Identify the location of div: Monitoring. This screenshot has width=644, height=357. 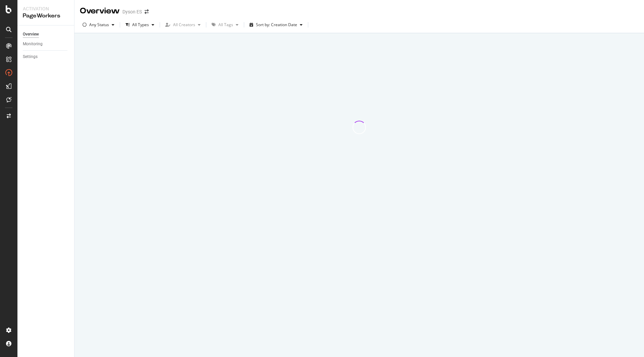
(33, 44).